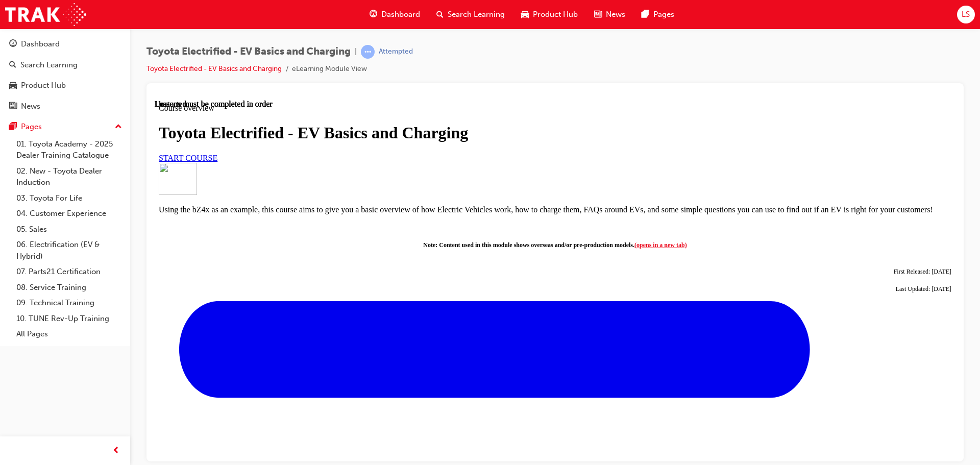 The image size is (980, 465). Describe the element at coordinates (65, 65) in the screenshot. I see `a: Search Learning` at that location.